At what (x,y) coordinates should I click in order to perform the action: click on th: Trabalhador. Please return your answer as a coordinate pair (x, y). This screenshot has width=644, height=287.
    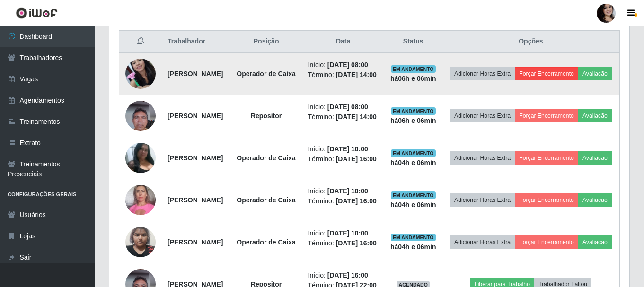
    Looking at the image, I should click on (196, 42).